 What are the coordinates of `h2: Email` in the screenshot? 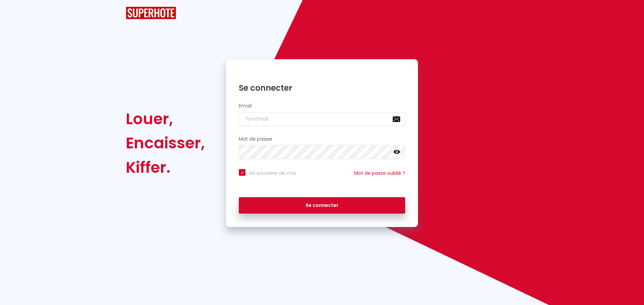 It's located at (322, 106).